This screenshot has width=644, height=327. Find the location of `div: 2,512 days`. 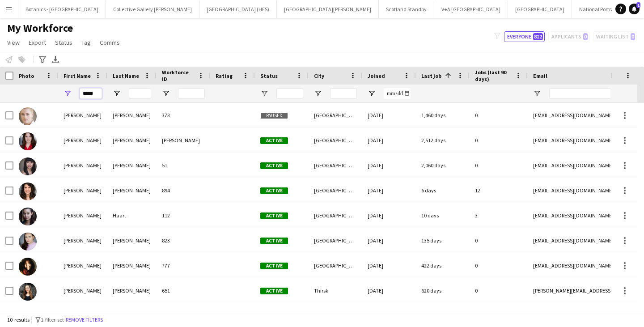

div: 2,512 days is located at coordinates (442, 140).